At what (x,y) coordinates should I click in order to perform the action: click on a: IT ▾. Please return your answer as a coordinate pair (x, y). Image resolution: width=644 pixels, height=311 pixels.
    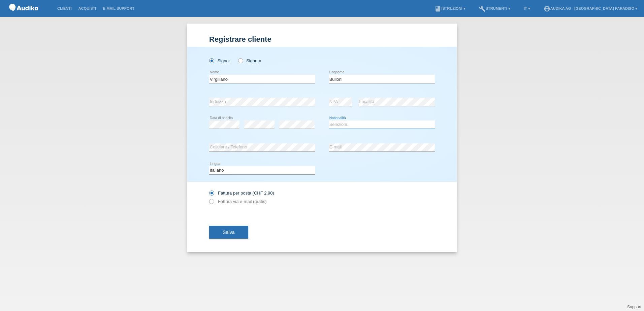
    Looking at the image, I should click on (527, 9).